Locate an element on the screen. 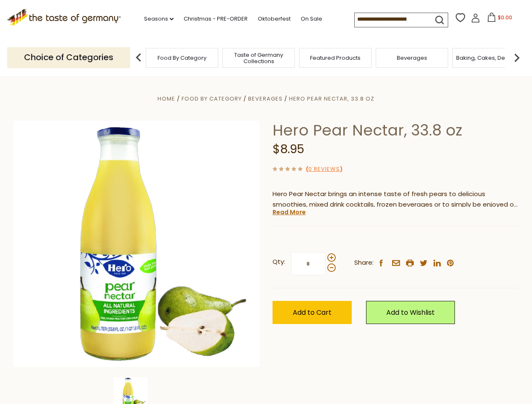 The height and width of the screenshot is (404, 532). span: Featured Products is located at coordinates (335, 57).